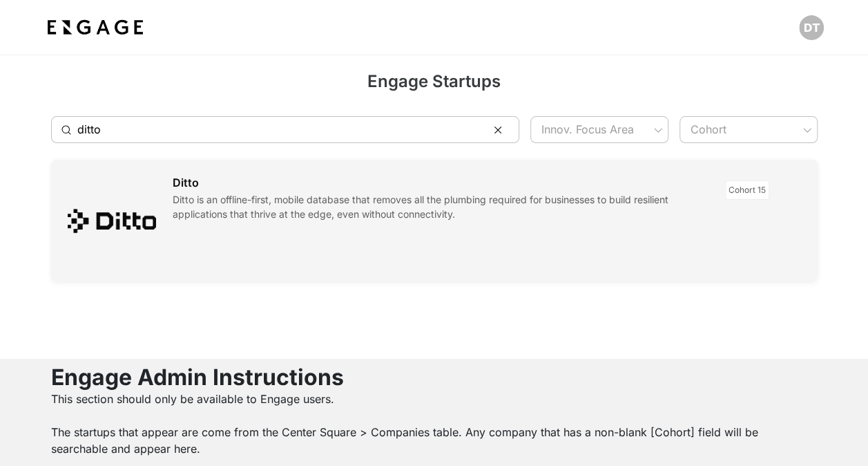  Describe the element at coordinates (434, 440) in the screenshot. I see `p: The startups that appear are come from the Center Square > Companies table. Any company that has ...` at that location.